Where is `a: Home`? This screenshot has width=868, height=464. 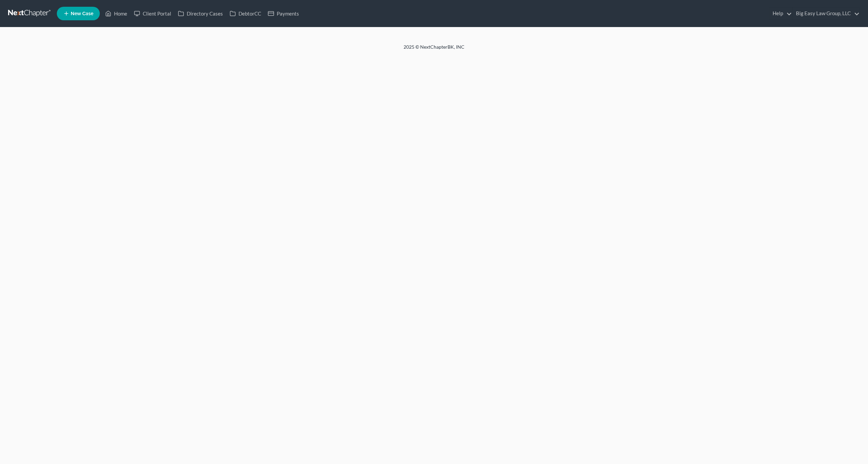
a: Home is located at coordinates (116, 14).